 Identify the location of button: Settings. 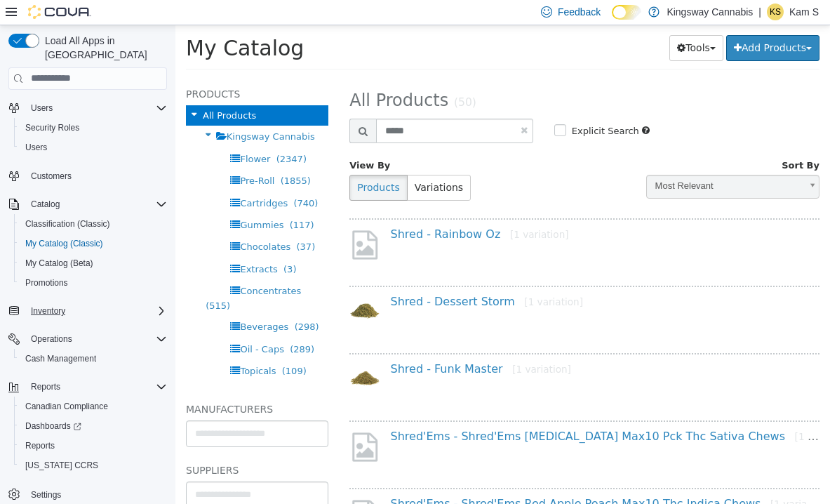
(88, 493).